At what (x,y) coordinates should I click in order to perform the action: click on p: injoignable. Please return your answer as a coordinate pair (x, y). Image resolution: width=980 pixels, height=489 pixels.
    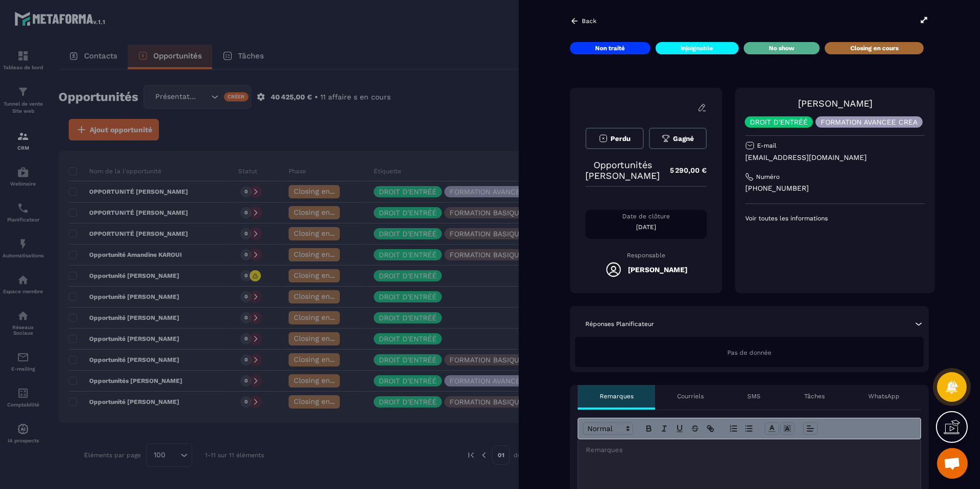
    Looking at the image, I should click on (697, 48).